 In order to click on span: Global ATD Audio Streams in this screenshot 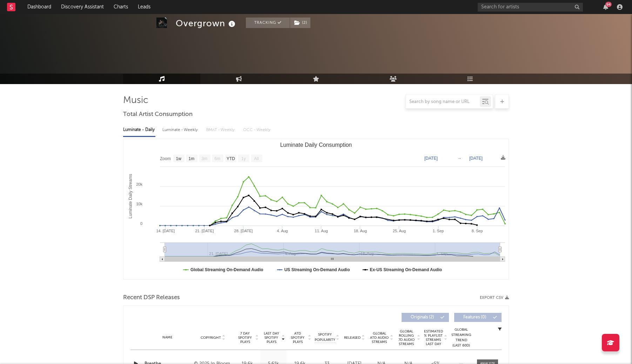, I will do `click(379, 338)`.